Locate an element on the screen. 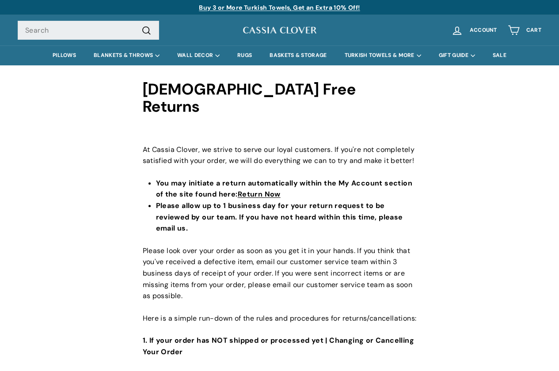 The image size is (559, 371). a: Return Now is located at coordinates (259, 194).